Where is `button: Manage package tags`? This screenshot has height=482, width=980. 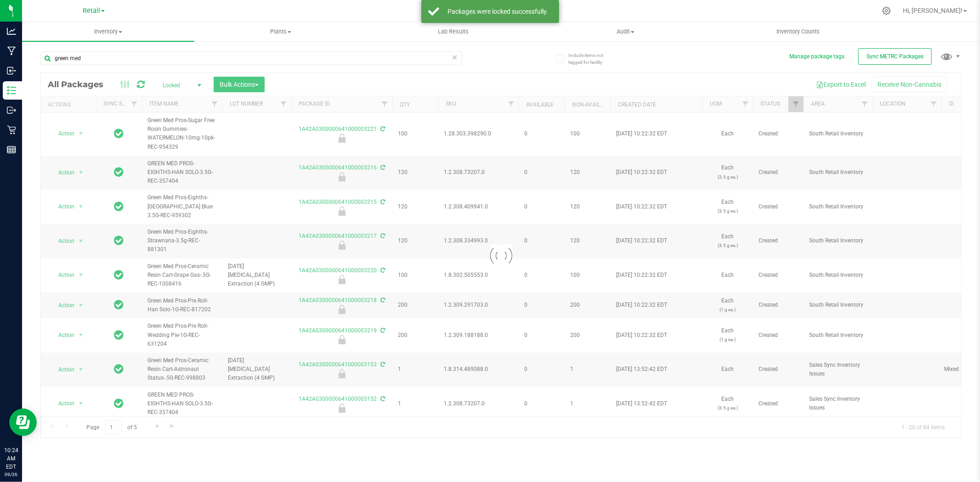 button: Manage package tags is located at coordinates (817, 57).